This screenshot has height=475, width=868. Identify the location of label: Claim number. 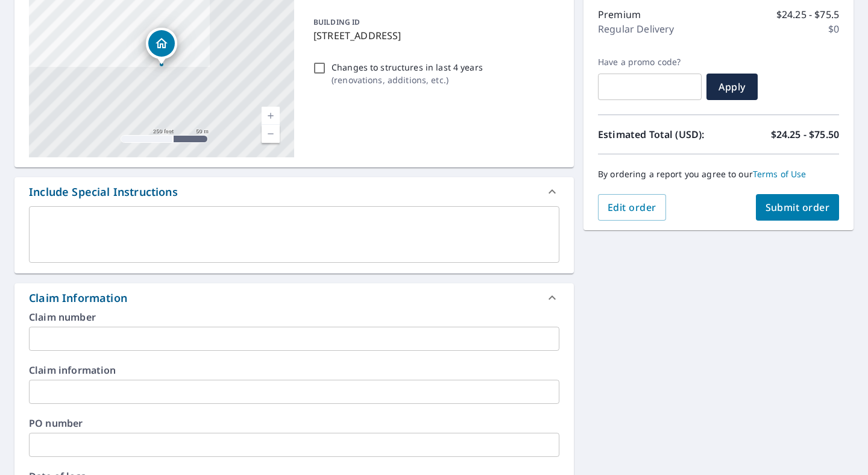
(294, 317).